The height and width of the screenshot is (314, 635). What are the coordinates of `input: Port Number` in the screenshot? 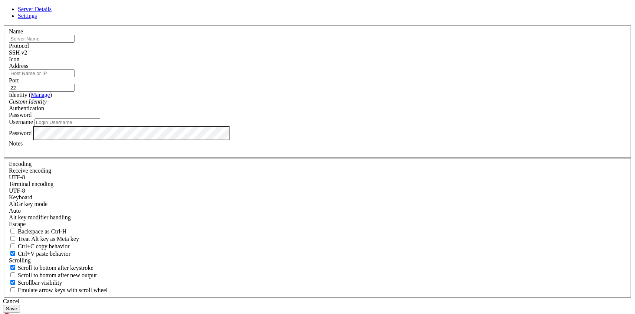 It's located at (42, 88).